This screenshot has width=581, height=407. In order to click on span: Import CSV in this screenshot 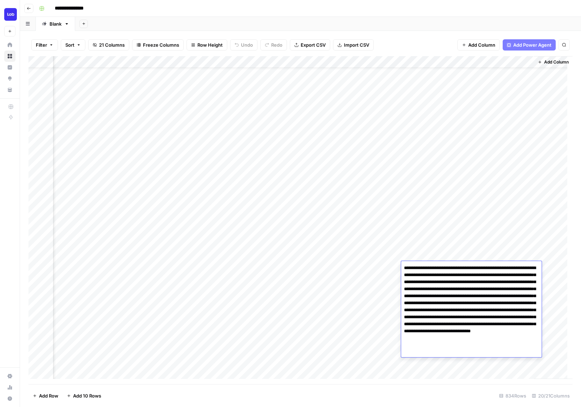, I will do `click(357, 45)`.